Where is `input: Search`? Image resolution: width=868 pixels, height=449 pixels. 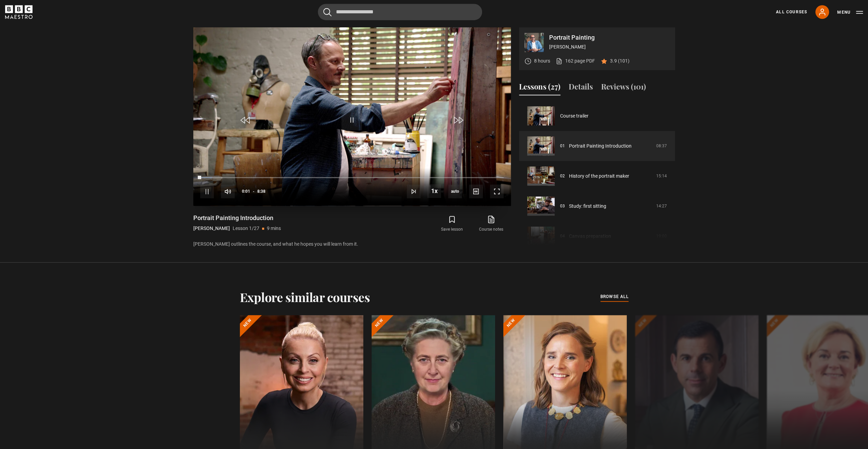 input: Search is located at coordinates (400, 12).